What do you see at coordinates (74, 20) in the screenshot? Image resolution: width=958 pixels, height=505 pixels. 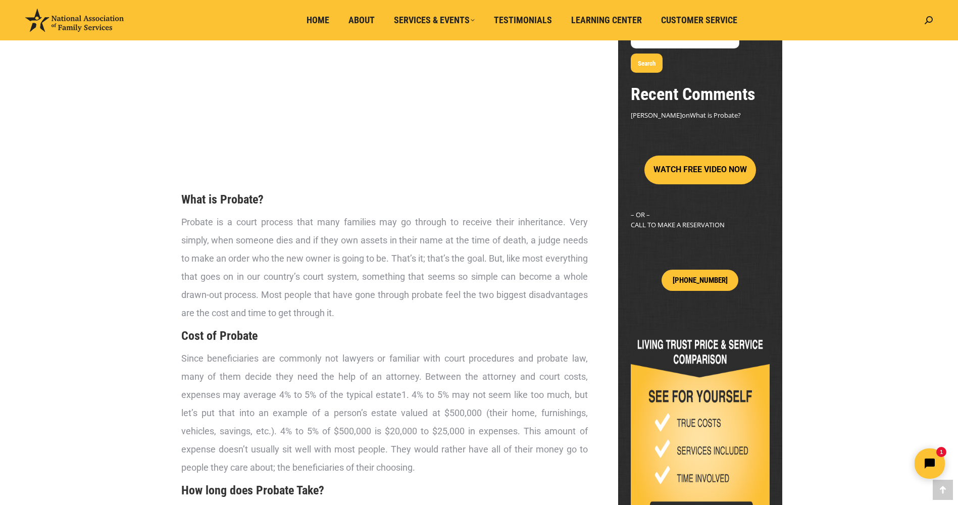 I see `img: National Association of Family Services` at bounding box center [74, 20].